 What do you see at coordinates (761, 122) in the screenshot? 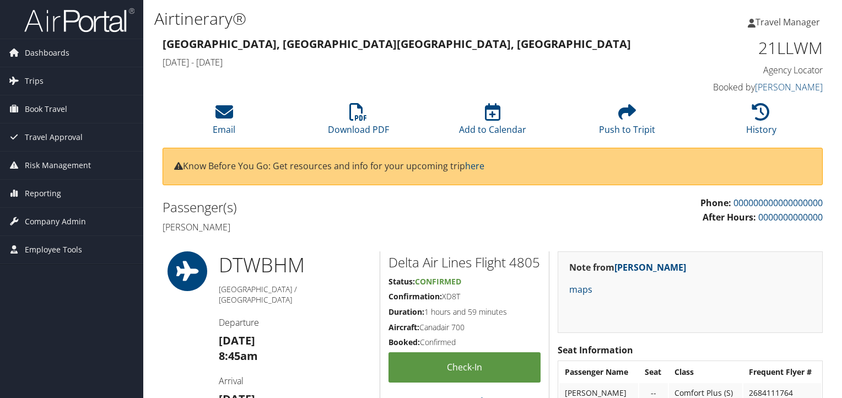
I see `a: History` at bounding box center [761, 122].